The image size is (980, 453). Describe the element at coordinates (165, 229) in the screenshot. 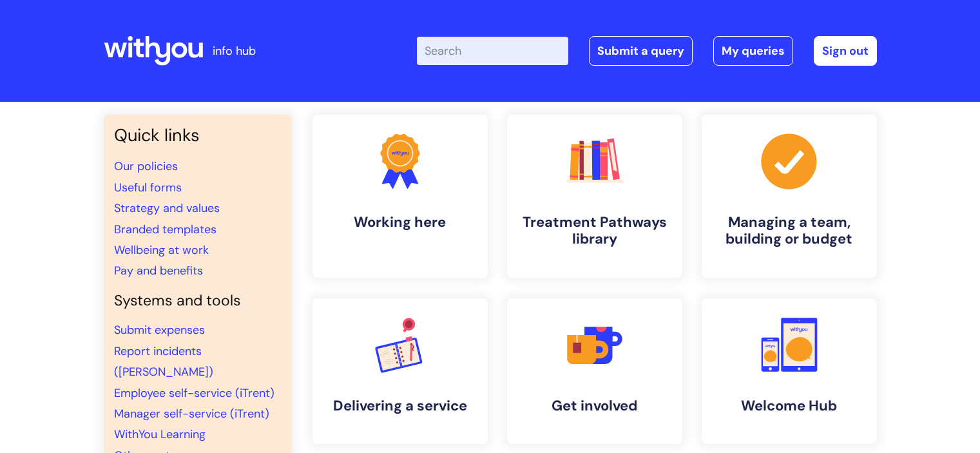

I see `a: Branded templates` at that location.